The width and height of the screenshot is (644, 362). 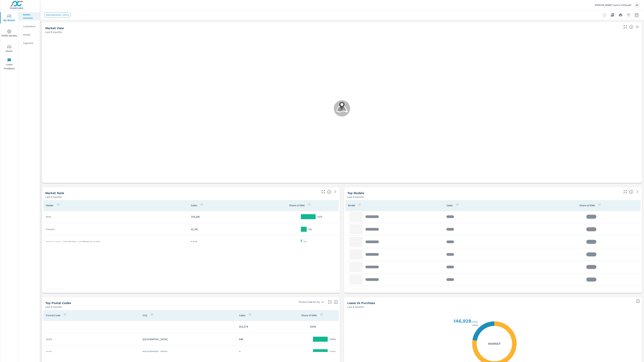 I want to click on button: "Export Report to PDF", so click(x=613, y=15).